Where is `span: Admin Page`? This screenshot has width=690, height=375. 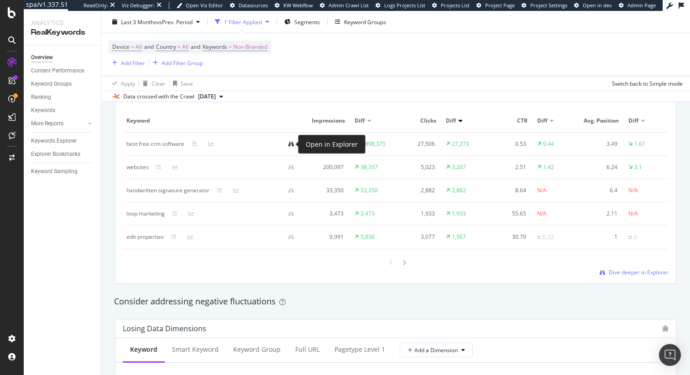
span: Admin Page is located at coordinates (641, 5).